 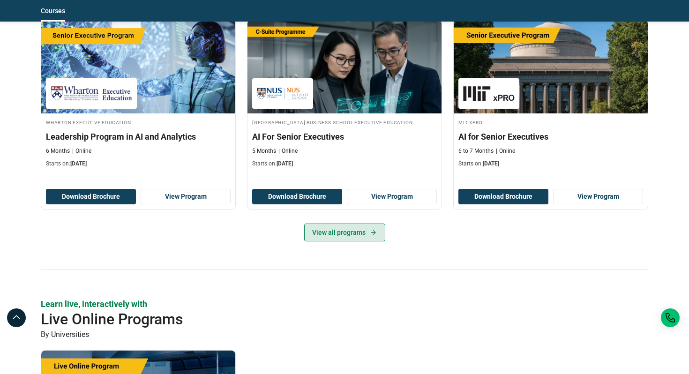 I want to click on h4: Wharton Executive Education, so click(x=138, y=122).